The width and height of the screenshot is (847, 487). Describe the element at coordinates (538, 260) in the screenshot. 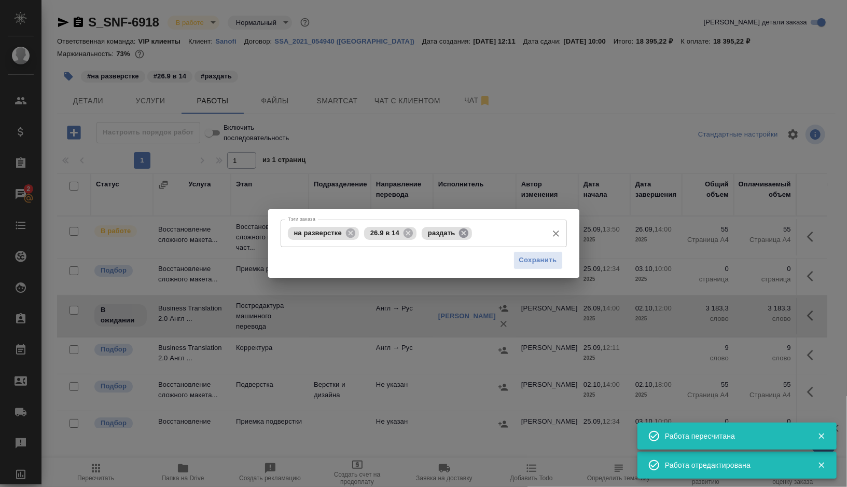

I see `span: Сохранить` at that location.